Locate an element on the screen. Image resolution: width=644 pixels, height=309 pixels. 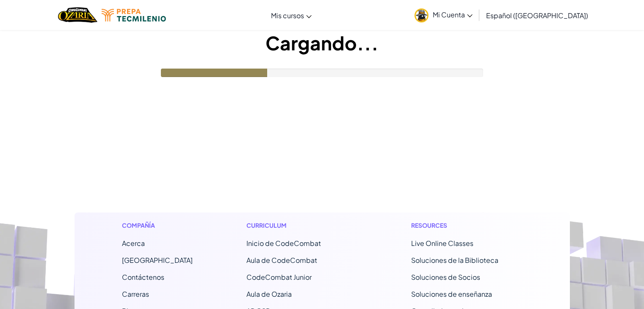
h1: Curriculum is located at coordinates (302, 225).